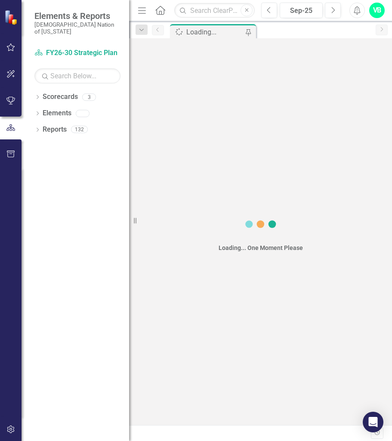 Image resolution: width=392 pixels, height=441 pixels. I want to click on div: Loading..., so click(215, 32).